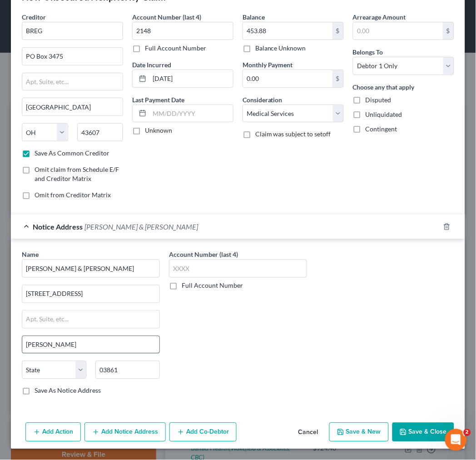 The width and height of the screenshot is (476, 460). What do you see at coordinates (125, 432) in the screenshot?
I see `button: Add Notice Address` at bounding box center [125, 432].